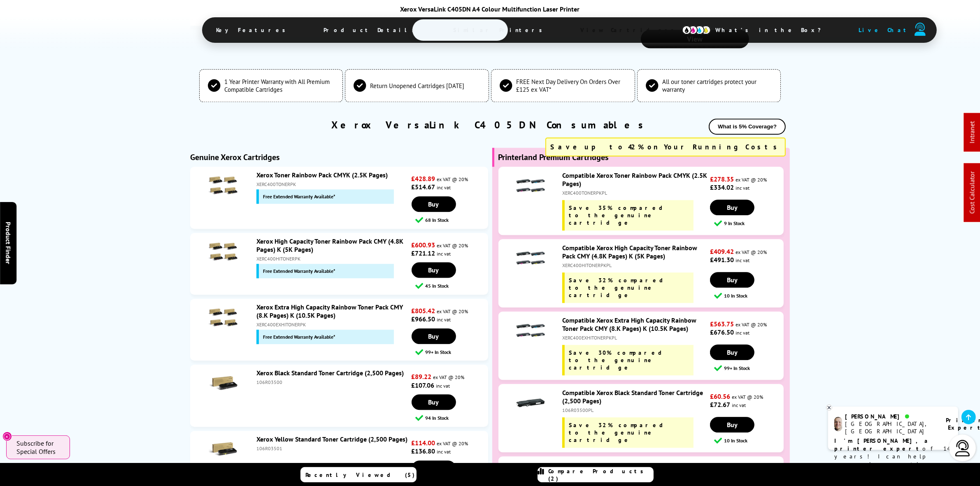 This screenshot has height=486, width=980. I want to click on strong: £491.30, so click(722, 260).